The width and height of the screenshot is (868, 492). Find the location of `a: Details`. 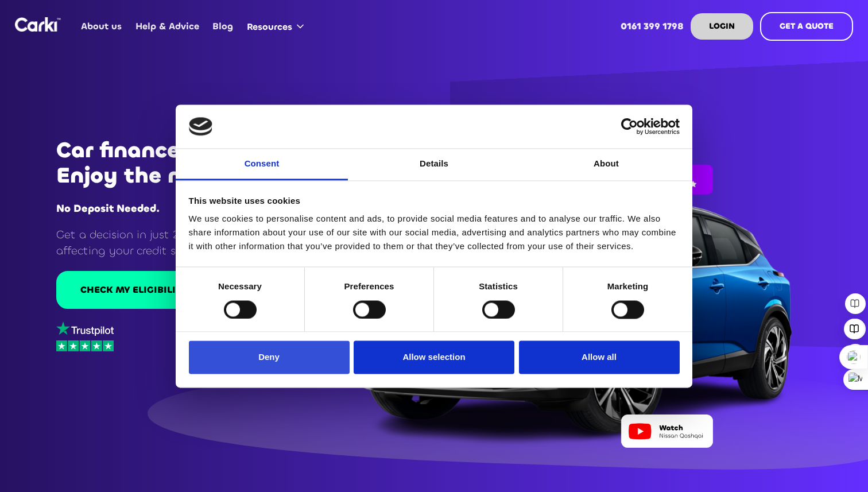

a: Details is located at coordinates (434, 165).